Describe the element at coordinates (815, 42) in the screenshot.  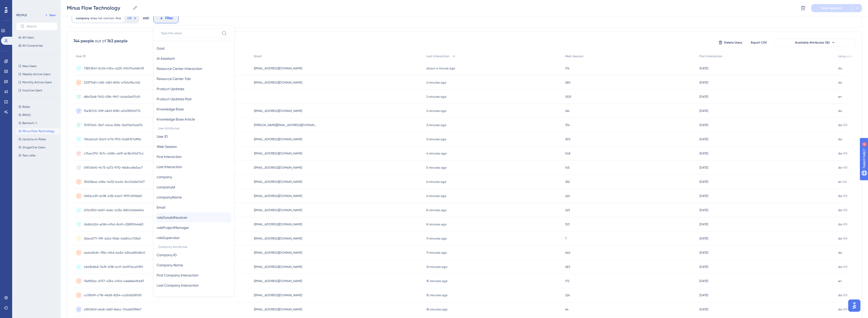
I see `button: Available Attributes (16)` at that location.